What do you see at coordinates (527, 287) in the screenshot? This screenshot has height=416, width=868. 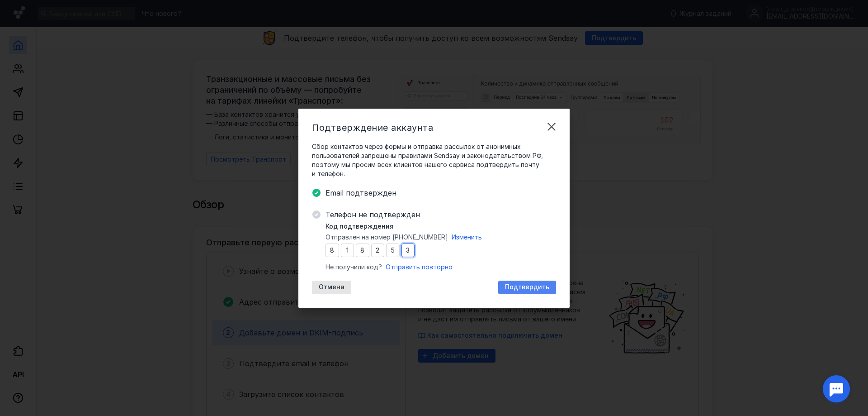 I see `span: Подтвердить` at bounding box center [527, 287].